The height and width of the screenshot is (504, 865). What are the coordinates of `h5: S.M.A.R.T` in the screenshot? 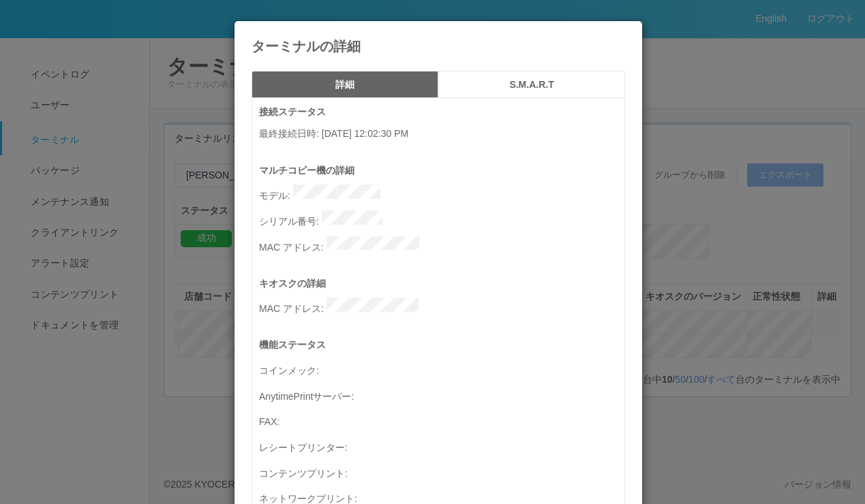 It's located at (532, 84).